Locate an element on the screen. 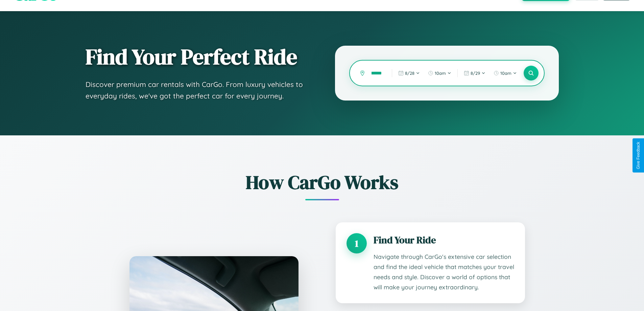  p: Discover premium car rentals with CarGo. From luxury vehicles to everyday rides, we've got the pe... is located at coordinates (197, 90).